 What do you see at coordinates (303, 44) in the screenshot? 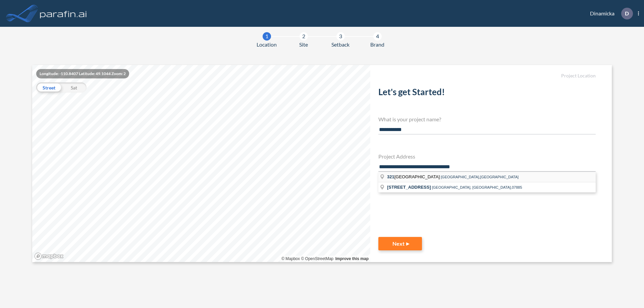
I see `span: Site` at bounding box center [303, 44].